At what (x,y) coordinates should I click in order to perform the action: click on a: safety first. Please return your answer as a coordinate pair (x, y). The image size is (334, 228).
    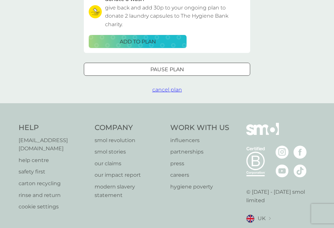
    Looking at the image, I should click on (53, 172).